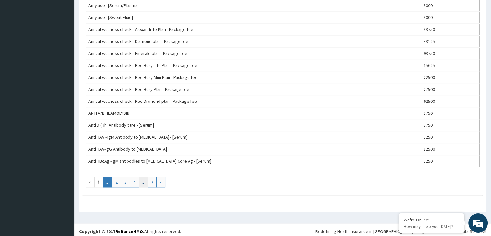 Image resolution: width=491 pixels, height=236 pixels. I want to click on td: Annual wellness check - Emerald plan - Package fee, so click(253, 53).